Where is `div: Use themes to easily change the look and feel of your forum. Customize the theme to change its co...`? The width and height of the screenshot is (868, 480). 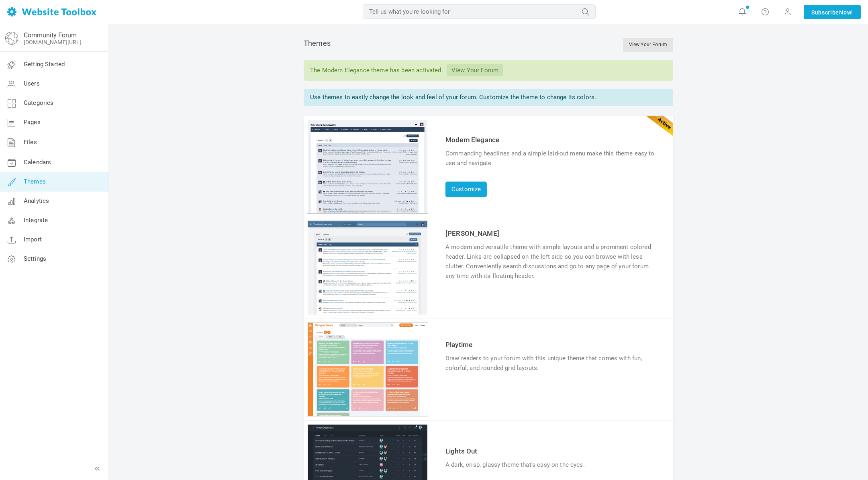 div: Use themes to easily change the look and feel of your forum. Customize the theme to change its co... is located at coordinates (489, 97).